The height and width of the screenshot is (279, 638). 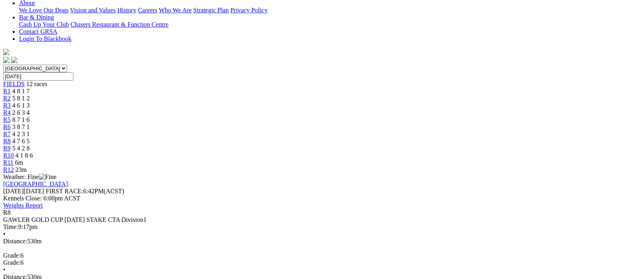 What do you see at coordinates (21, 105) in the screenshot?
I see `span: 4 6 1 3` at bounding box center [21, 105].